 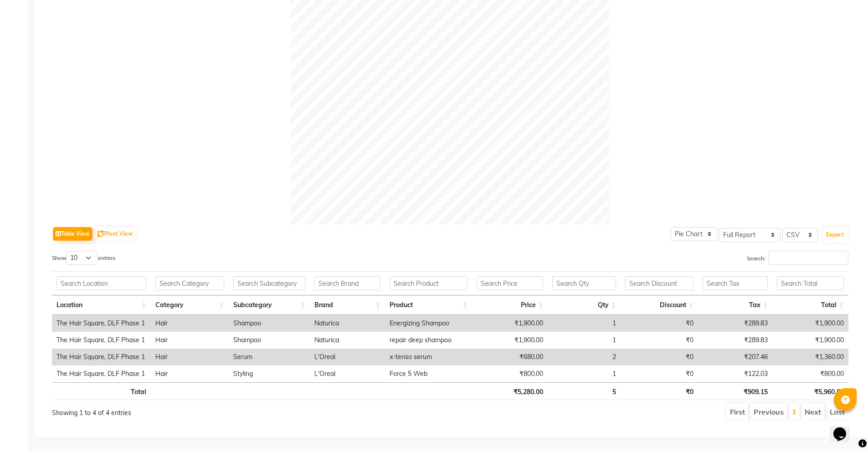 I want to click on select: Showentries, so click(x=82, y=258).